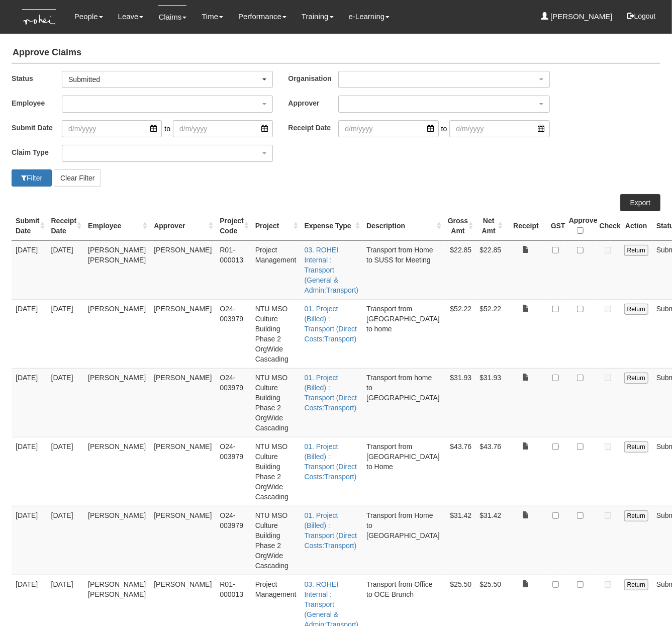 The height and width of the screenshot is (626, 672). Describe the element at coordinates (77, 178) in the screenshot. I see `button: Clear Filter` at that location.